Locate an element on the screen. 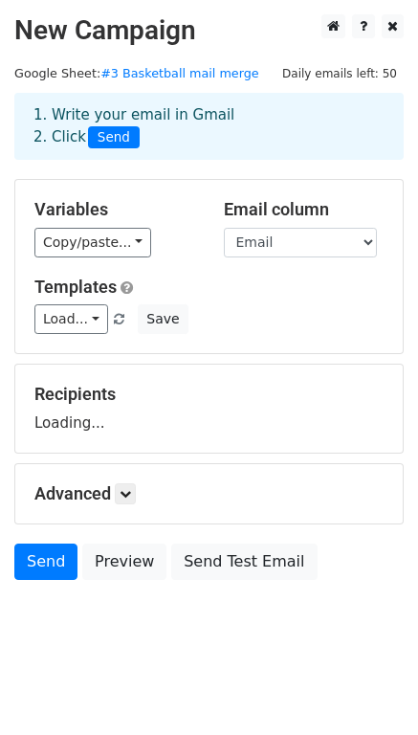 This screenshot has height=735, width=418. span: Daily emails left: 50 is located at coordinates (340, 74).